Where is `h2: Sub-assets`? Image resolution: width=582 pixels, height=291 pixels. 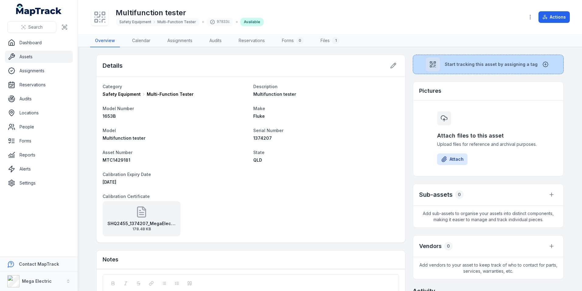 h2: Sub-assets is located at coordinates (436, 194).